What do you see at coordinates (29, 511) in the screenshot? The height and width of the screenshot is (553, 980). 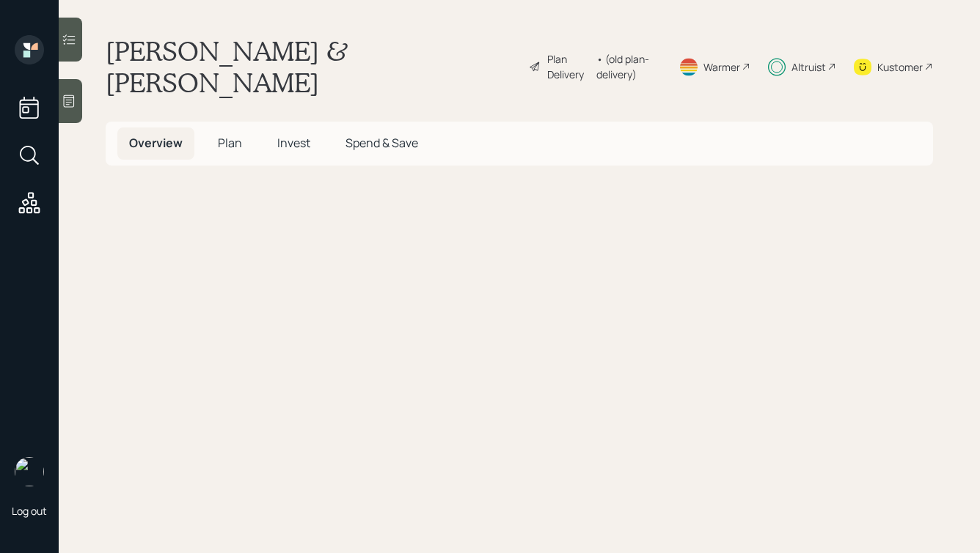 I see `div: Log out` at bounding box center [29, 511].